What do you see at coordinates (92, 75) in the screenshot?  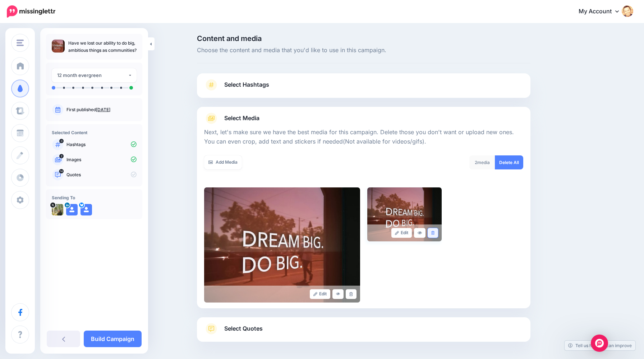 I see `div: 12 month evergreen` at bounding box center [92, 75].